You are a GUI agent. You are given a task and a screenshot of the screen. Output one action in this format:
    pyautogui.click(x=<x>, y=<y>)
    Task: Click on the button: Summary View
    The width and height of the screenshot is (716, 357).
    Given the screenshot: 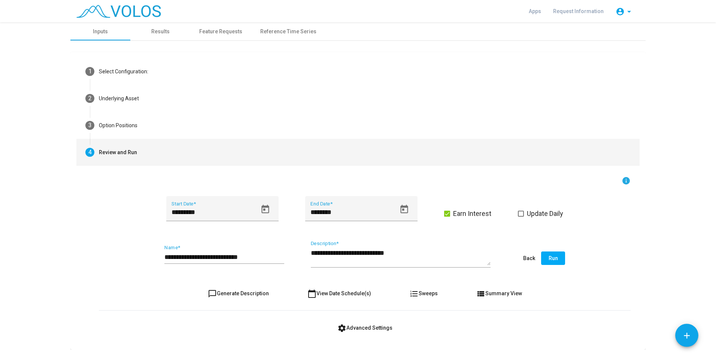 What is the action you would take?
    pyautogui.click(x=499, y=294)
    